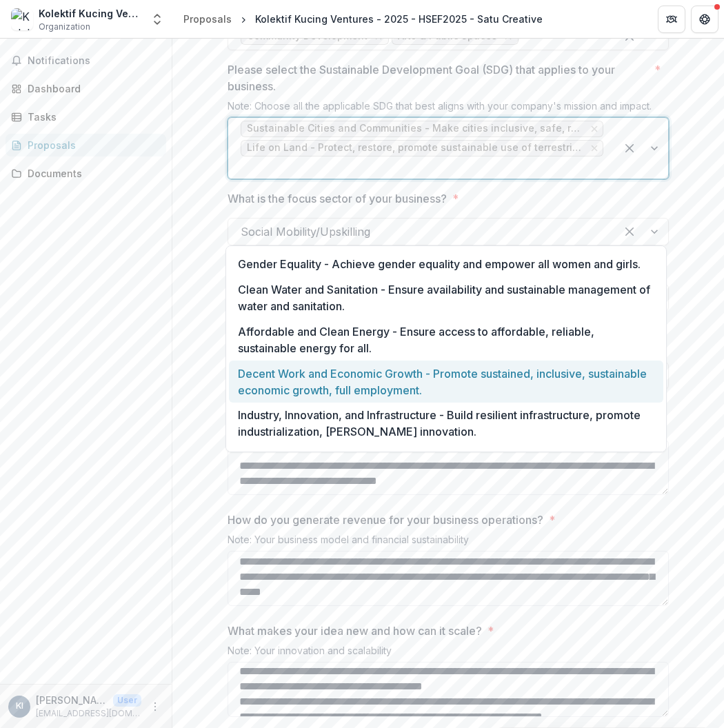 This screenshot has width=724, height=728. What do you see at coordinates (446, 457) in the screenshot?
I see `div: Reduced Inequality - Reduce inequality within and among countries.` at bounding box center [446, 457].